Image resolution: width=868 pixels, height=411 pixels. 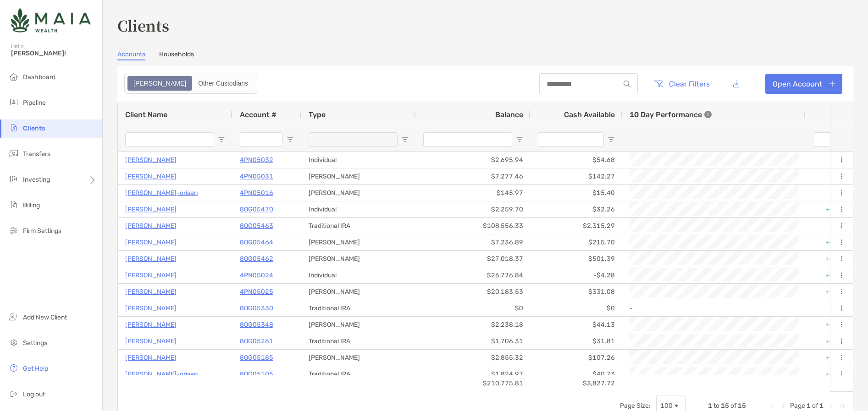 What do you see at coordinates (358, 374) in the screenshot?
I see `div: Traditional IRA` at bounding box center [358, 374].